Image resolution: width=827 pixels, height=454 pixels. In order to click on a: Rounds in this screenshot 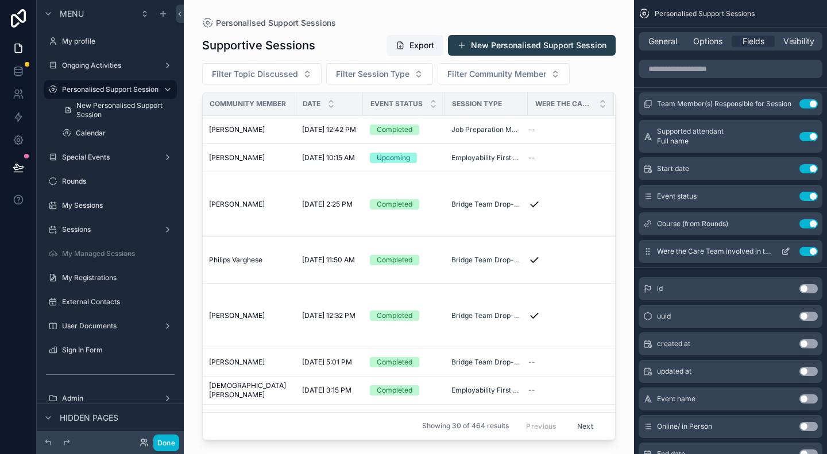, I will do `click(110, 181)`.